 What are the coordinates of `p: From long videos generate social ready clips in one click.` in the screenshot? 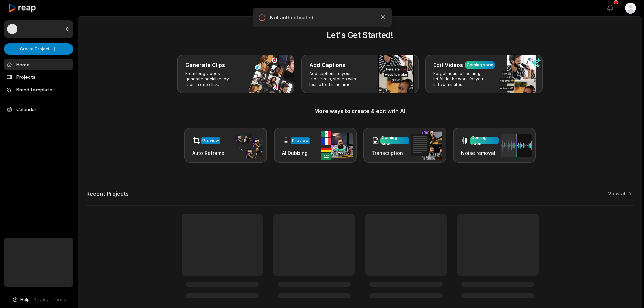 It's located at (211, 79).